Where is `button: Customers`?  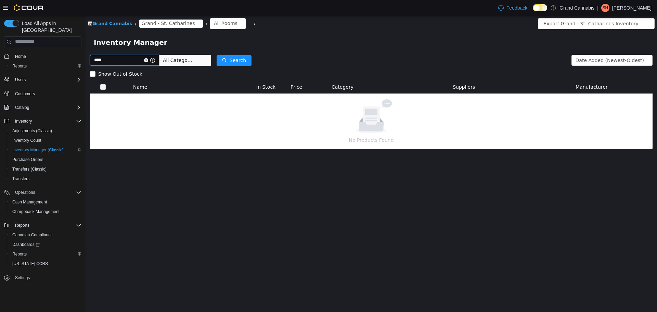 button: Customers is located at coordinates (43, 93).